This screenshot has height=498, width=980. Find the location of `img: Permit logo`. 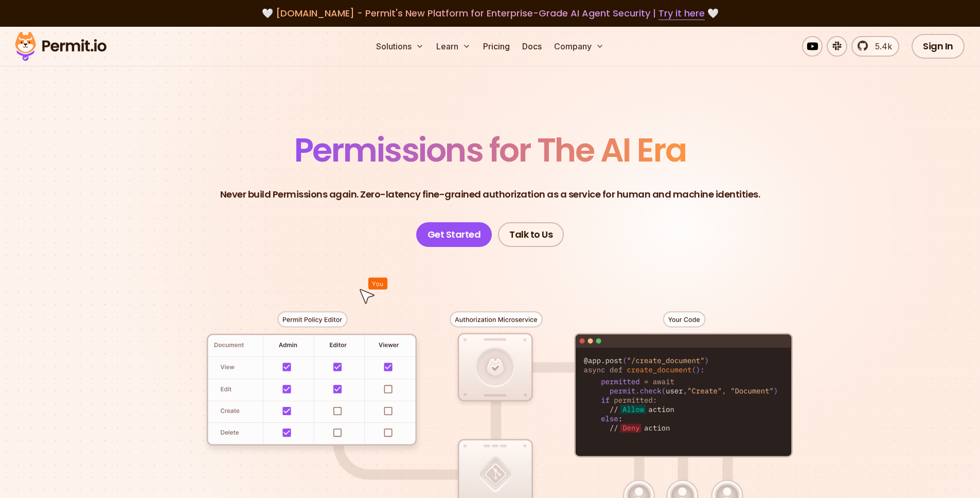

img: Permit logo is located at coordinates (61, 46).